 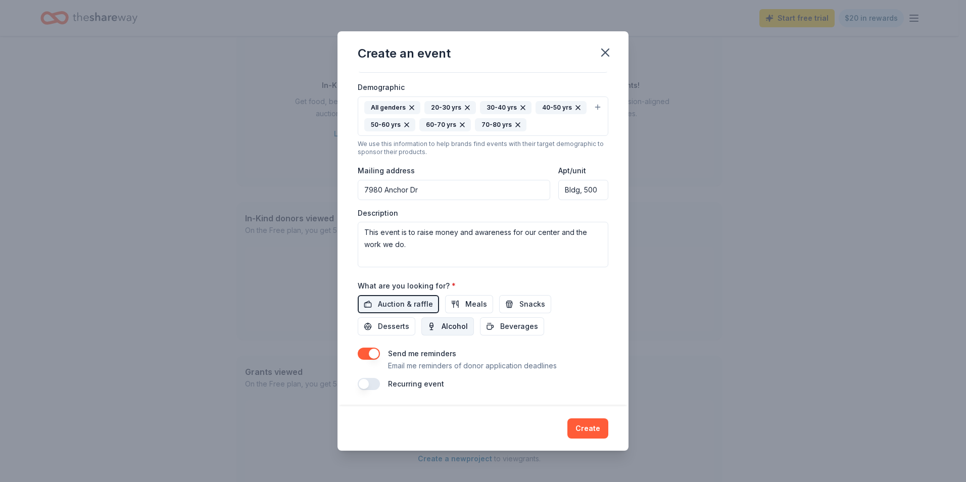 I want to click on div: All genders, so click(x=392, y=108).